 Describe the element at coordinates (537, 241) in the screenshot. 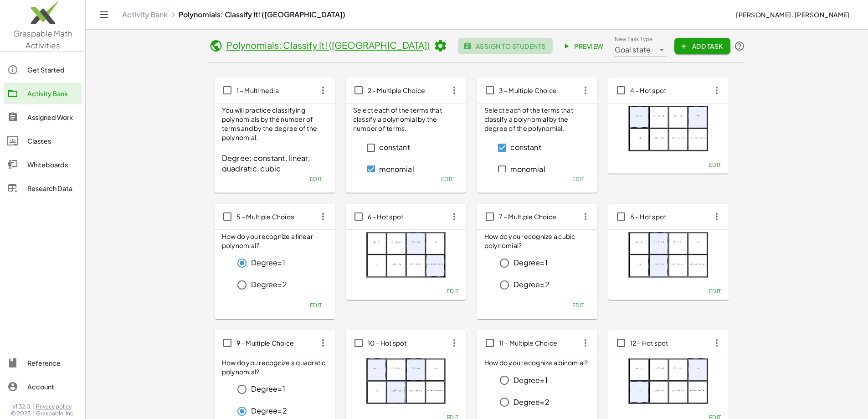

I see `p: How do you recognize a cubic polynomial?` at that location.